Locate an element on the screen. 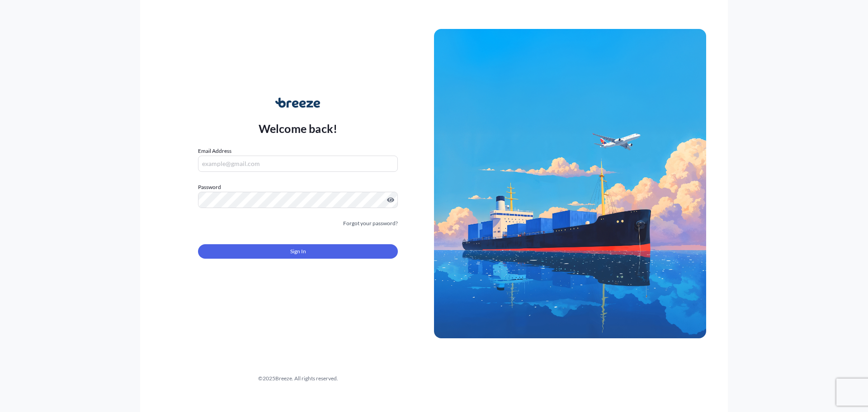  button: Show password is located at coordinates (390, 200).